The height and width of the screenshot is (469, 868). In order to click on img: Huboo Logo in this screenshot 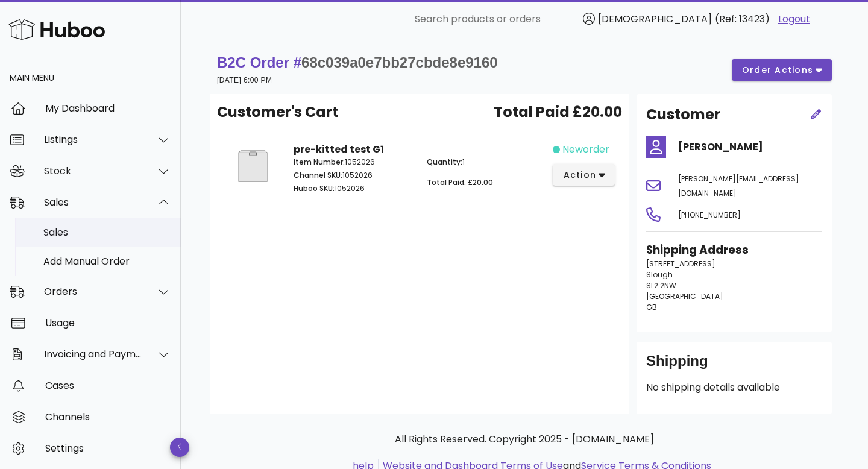, I will do `click(56, 29)`.